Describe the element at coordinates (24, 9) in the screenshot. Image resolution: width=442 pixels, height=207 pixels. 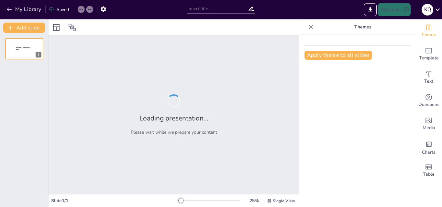
I see `button: My Library` at that location.